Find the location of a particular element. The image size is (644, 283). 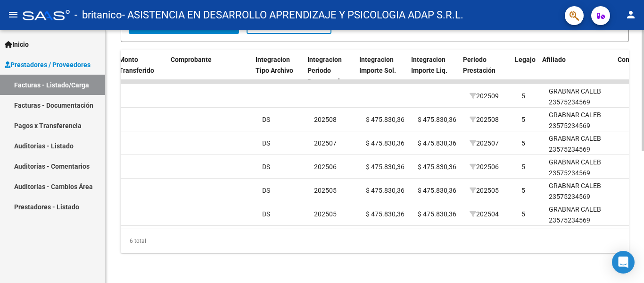

mat-icon: person is located at coordinates (631, 15).